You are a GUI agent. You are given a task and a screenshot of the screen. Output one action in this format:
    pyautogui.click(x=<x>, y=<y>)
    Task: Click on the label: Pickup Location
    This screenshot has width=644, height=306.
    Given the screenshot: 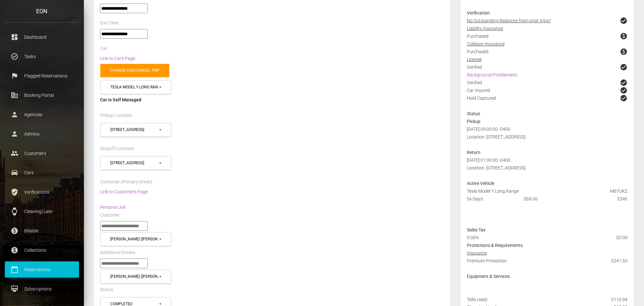 What is the action you would take?
    pyautogui.click(x=116, y=115)
    